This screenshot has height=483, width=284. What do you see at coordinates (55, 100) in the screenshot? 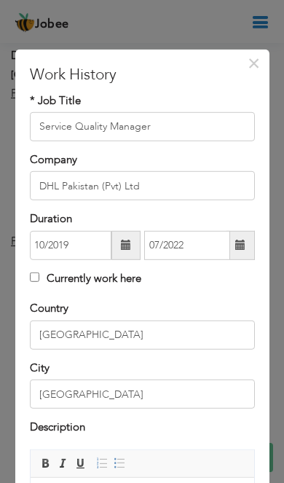
I see `label: * Job Title` at bounding box center [55, 100].